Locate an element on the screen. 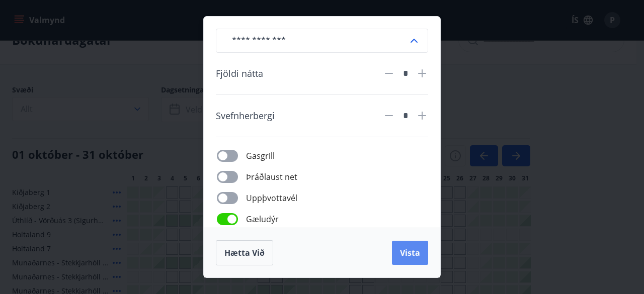 Image resolution: width=644 pixels, height=294 pixels. span: Þráðlaust net is located at coordinates (272, 177).